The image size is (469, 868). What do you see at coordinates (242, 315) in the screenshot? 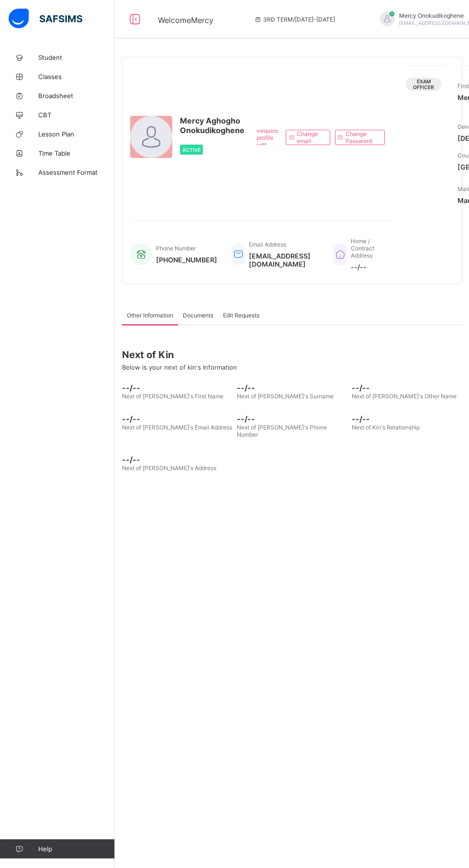
I see `span: Edit Requests` at bounding box center [242, 315].